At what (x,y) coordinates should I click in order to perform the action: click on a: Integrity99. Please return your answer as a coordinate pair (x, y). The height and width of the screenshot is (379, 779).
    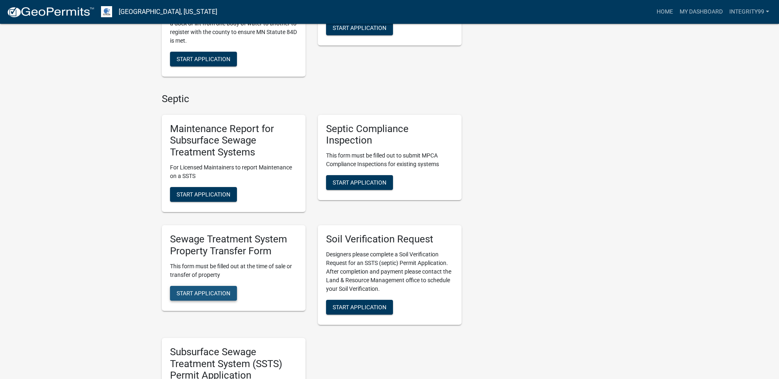
    Looking at the image, I should click on (749, 12).